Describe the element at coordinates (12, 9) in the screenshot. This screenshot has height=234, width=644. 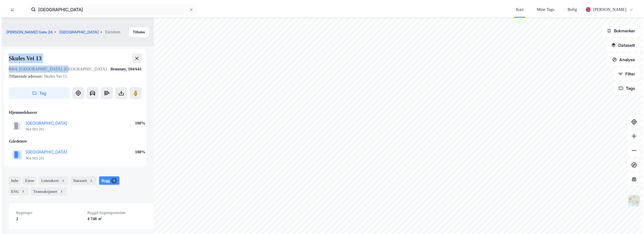
I see `img: logo.a4113a55bc3d86da70a041830d287a7e.svg` at that location.